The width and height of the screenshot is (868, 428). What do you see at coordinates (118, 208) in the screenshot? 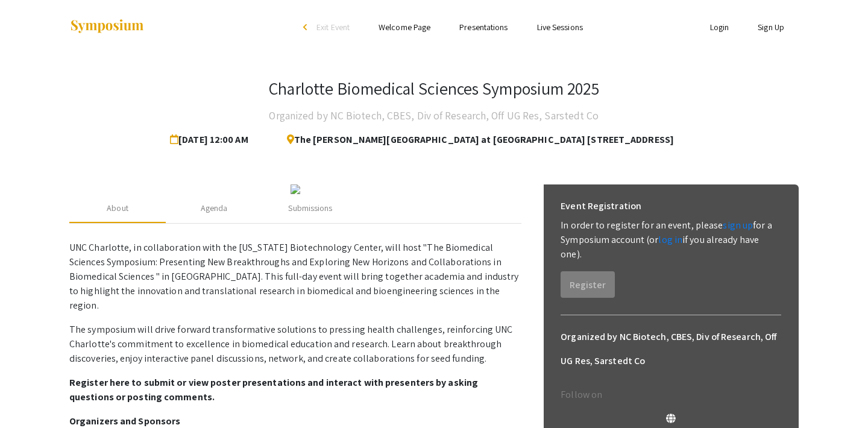
I see `div: About` at bounding box center [118, 208].